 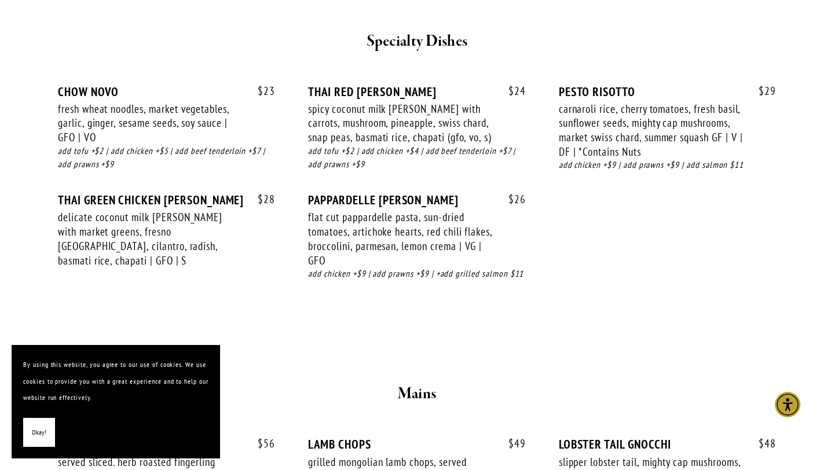 I want to click on span: 29, so click(x=761, y=91).